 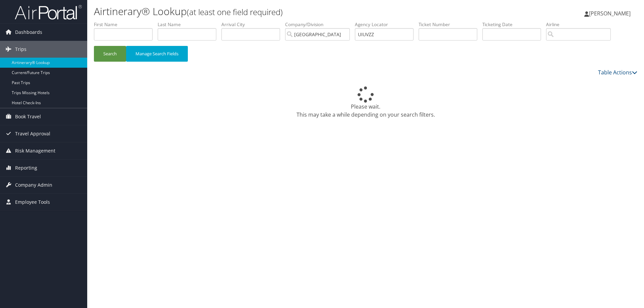 What do you see at coordinates (21, 49) in the screenshot?
I see `span: Trips` at bounding box center [21, 49].